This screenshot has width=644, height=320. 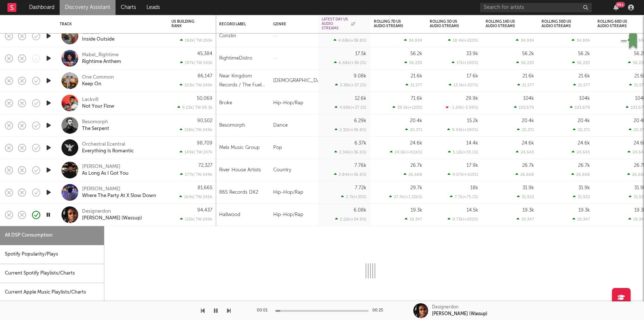 What do you see at coordinates (472, 210) in the screenshot?
I see `div: 14.5k` at bounding box center [472, 210].